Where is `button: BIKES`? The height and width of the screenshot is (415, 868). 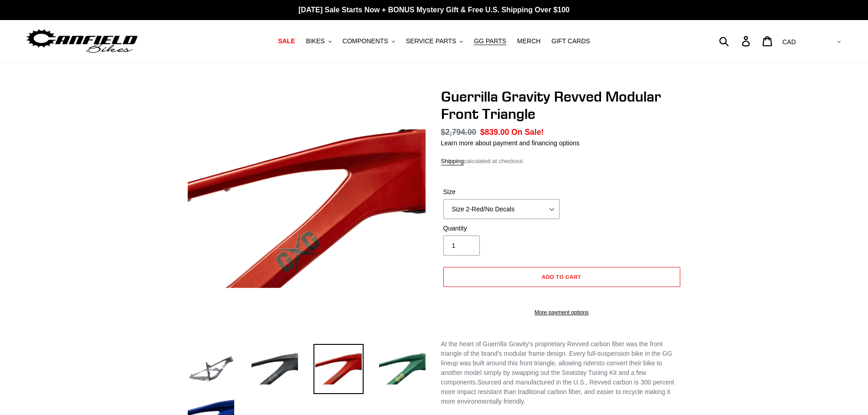
button: BIKES is located at coordinates (319, 41).